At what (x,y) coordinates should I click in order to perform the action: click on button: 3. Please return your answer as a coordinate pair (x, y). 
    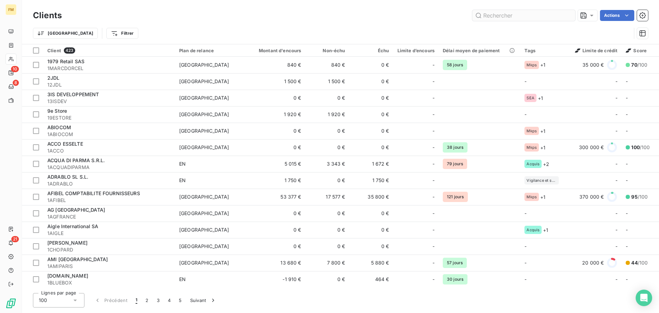
    Looking at the image, I should click on (158, 300).